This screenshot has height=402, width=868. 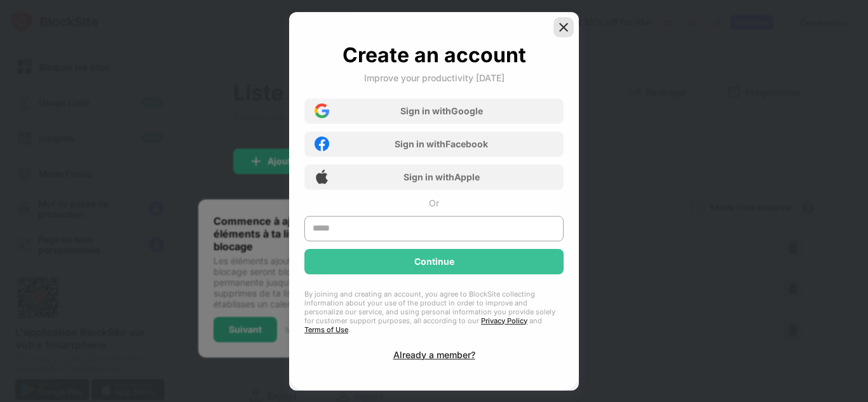 I want to click on div: Sign in with Apple, so click(x=442, y=176).